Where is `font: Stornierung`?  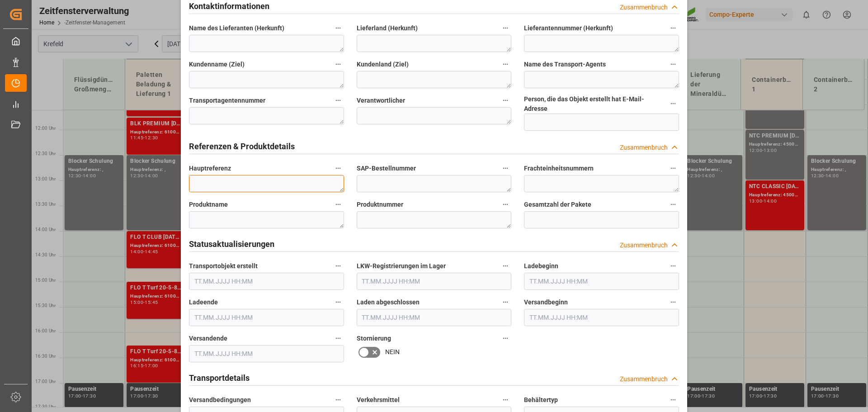
font: Stornierung is located at coordinates (374, 338).